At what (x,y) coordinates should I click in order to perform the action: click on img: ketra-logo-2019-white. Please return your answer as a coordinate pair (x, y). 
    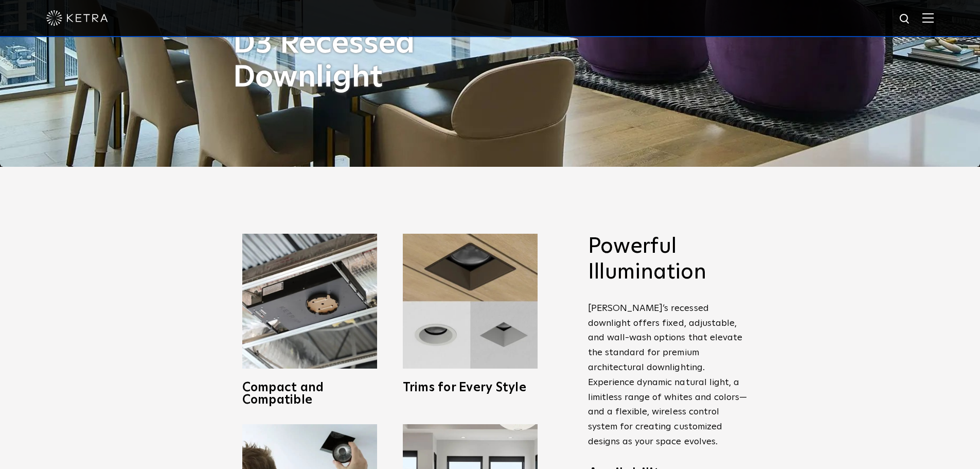
    Looking at the image, I should click on (77, 18).